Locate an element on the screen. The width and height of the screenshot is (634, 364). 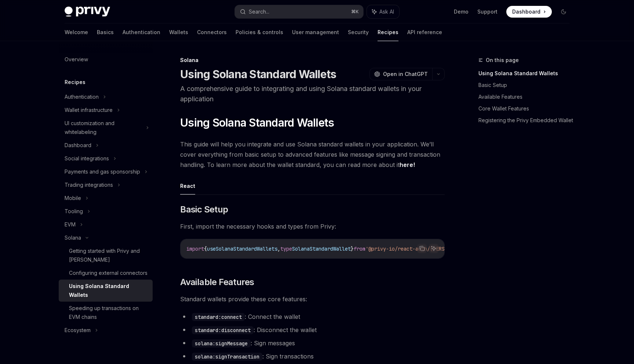
code: solana:signTransaction is located at coordinates (227, 356).